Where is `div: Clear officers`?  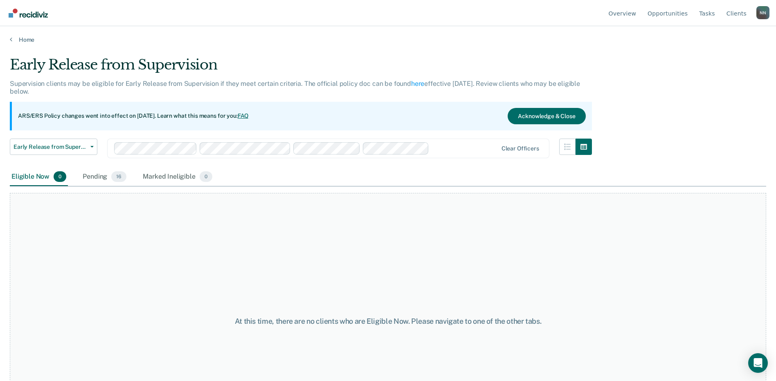 div: Clear officers is located at coordinates (520, 149).